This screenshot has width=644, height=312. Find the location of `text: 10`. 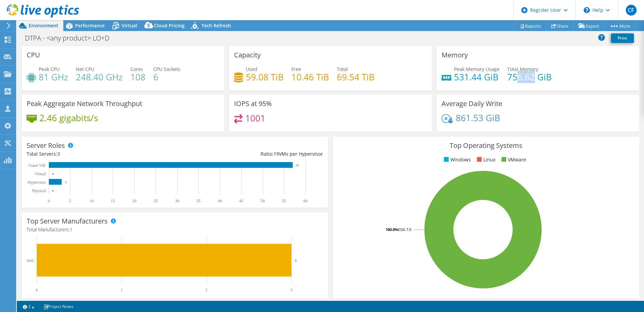

text: 10 is located at coordinates (92, 201).